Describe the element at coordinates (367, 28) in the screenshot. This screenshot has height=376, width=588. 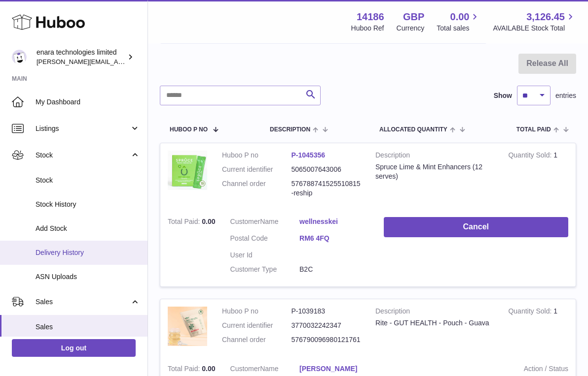
I see `div: Huboo Ref` at that location.